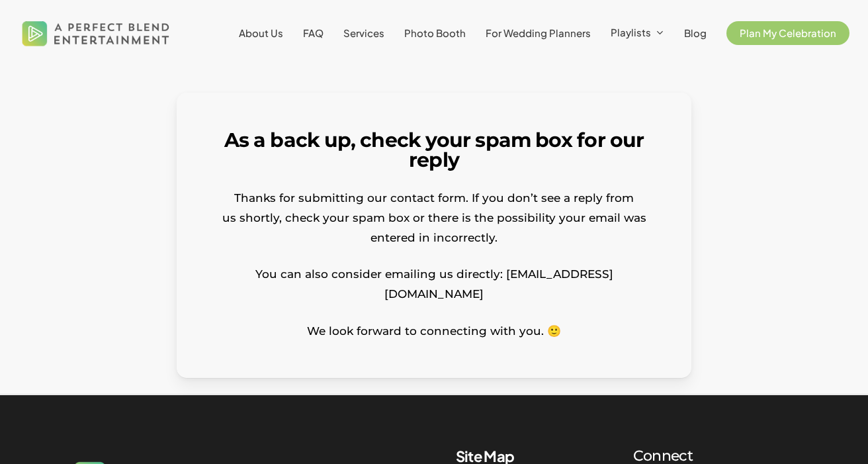 The image size is (868, 464). What do you see at coordinates (788, 33) in the screenshot?
I see `a: Plan My Celebration` at bounding box center [788, 33].